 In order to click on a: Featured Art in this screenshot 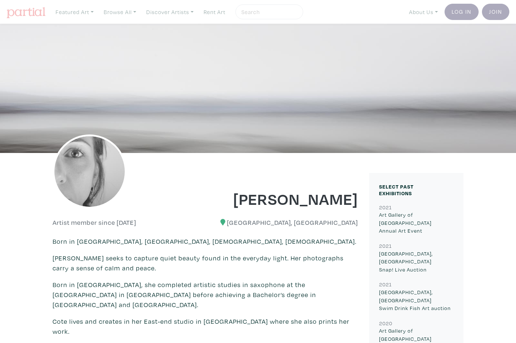, I will do `click(74, 12)`.